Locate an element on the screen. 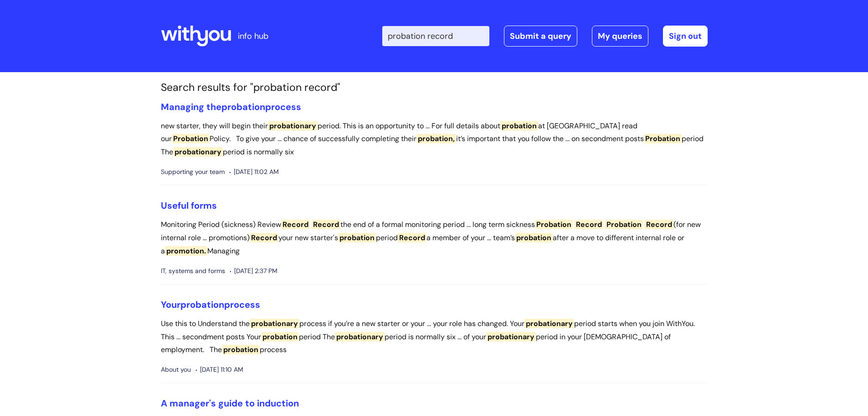 The width and height of the screenshot is (868, 416). a: Yourprobationprocess is located at coordinates (211, 304).